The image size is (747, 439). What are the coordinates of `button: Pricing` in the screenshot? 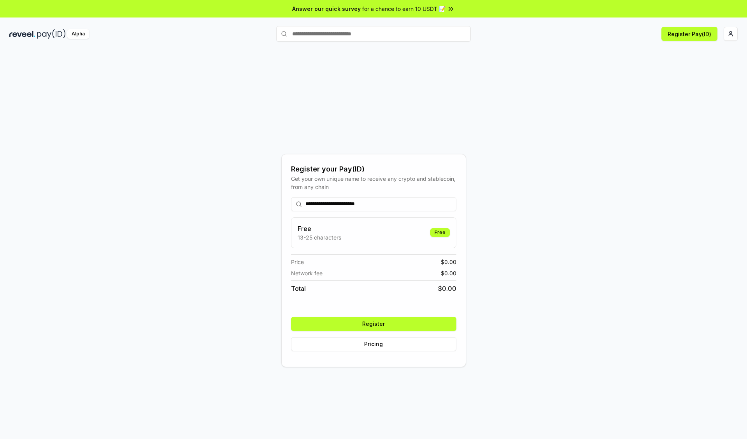 It's located at (373, 344).